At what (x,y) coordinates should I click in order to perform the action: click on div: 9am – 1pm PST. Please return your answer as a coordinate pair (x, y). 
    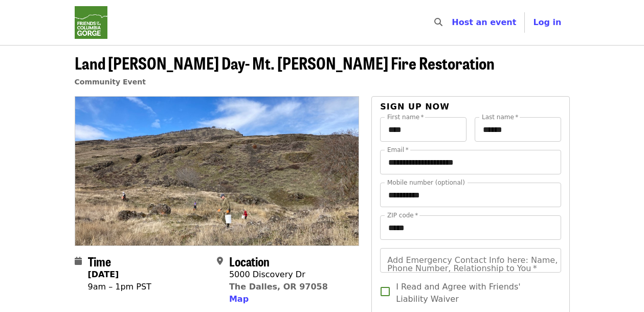
    Looking at the image, I should click on (120, 287).